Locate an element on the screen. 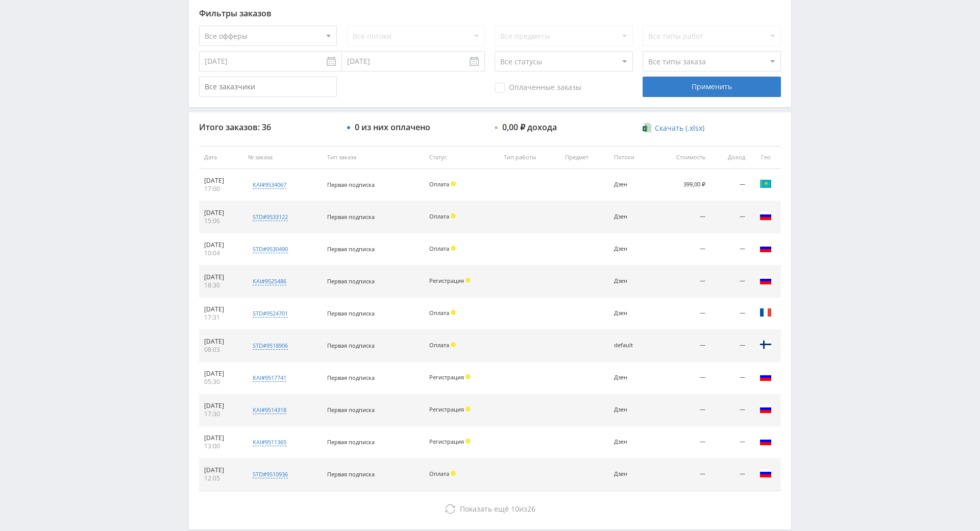 This screenshot has width=980, height=531. th: Тип заказа is located at coordinates (373, 157).